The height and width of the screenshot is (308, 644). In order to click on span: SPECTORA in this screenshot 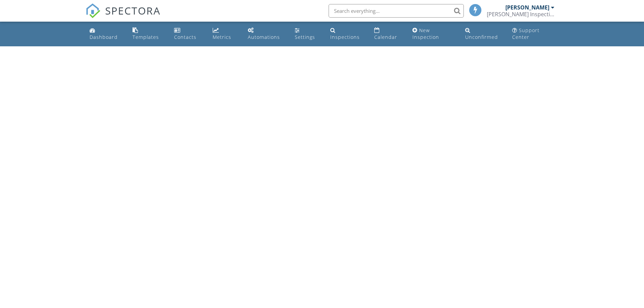, I will do `click(133, 11)`.